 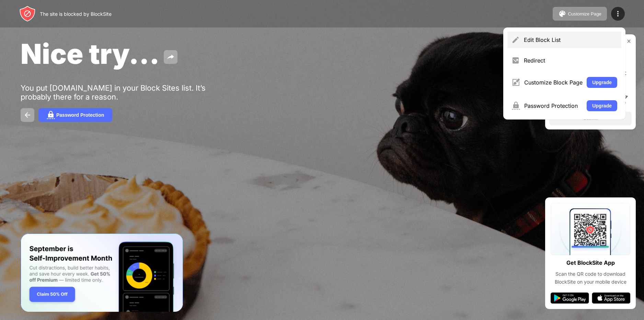 What do you see at coordinates (516, 40) in the screenshot?
I see `img: menu-pencil.svg` at bounding box center [516, 40].